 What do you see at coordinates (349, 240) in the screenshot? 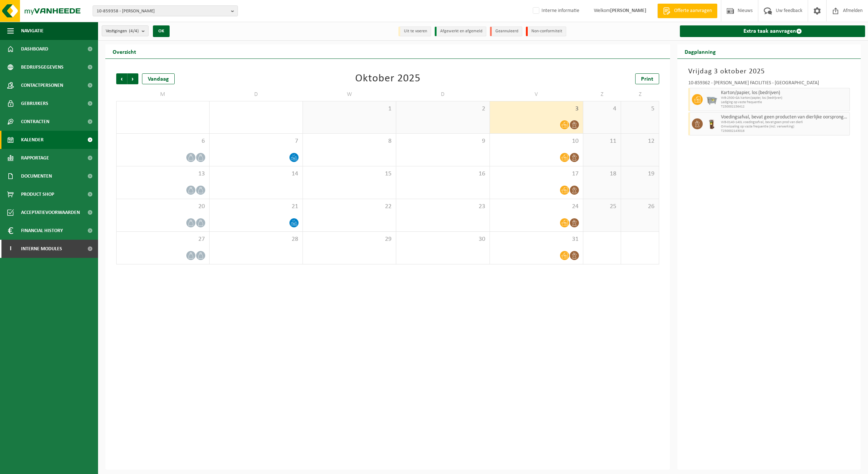
I see `span: 29` at bounding box center [349, 240].